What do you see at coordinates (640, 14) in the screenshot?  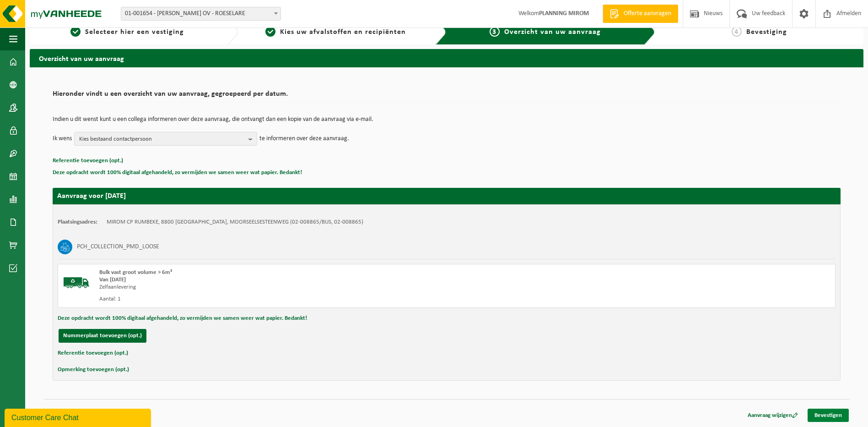 I see `a: Offerte aanvragen` at bounding box center [640, 14].